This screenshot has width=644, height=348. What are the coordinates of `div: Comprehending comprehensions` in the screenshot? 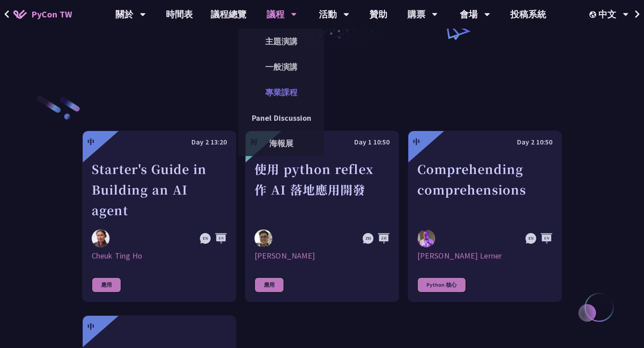 It's located at (485, 190).